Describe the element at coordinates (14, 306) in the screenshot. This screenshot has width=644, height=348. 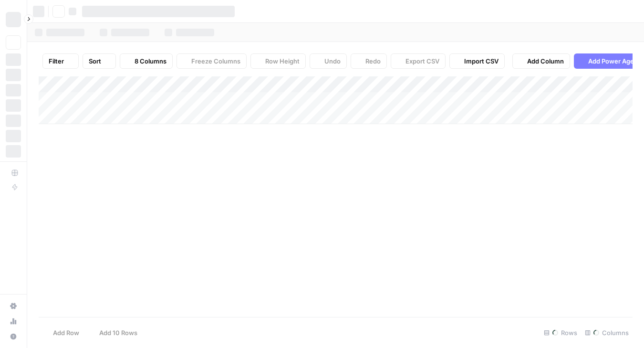
I see `a: Settings` at that location.